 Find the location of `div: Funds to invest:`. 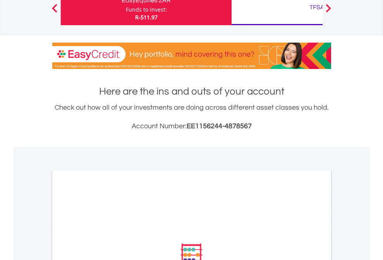

div: Funds to invest: is located at coordinates (146, 10).